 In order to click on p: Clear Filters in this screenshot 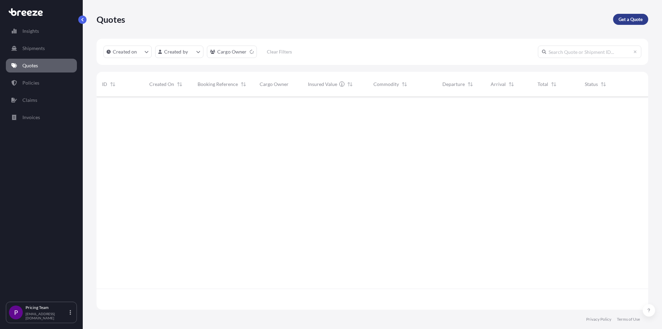, I will do `click(279, 52)`.